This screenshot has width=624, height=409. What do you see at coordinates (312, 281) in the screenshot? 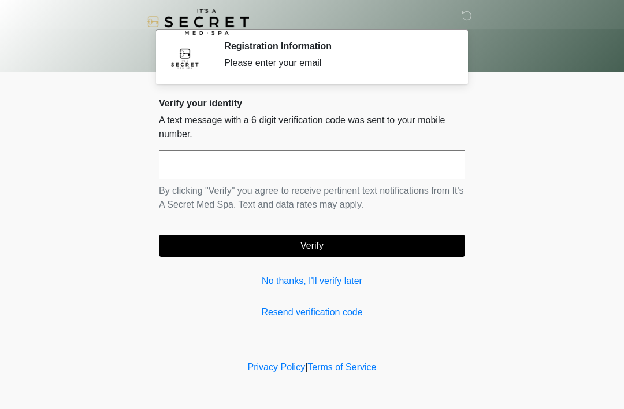
I see `a: No thanks, I'll verify later` at bounding box center [312, 281].